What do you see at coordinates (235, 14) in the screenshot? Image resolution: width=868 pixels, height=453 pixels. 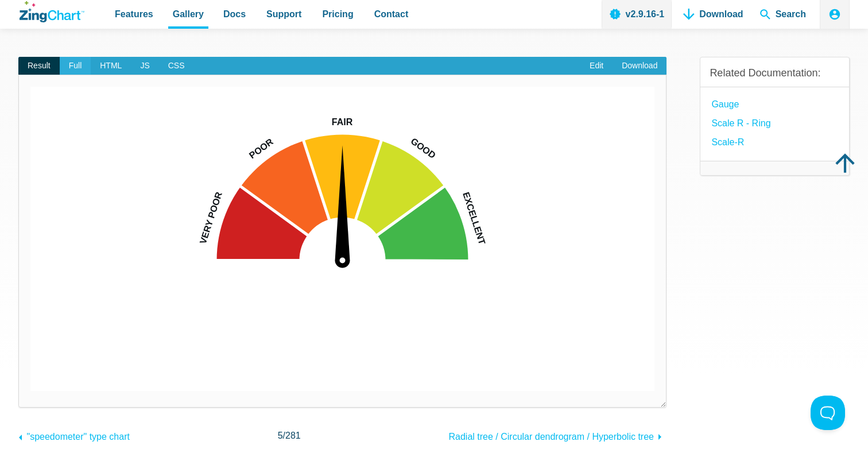 I see `span: Docs` at bounding box center [235, 14].